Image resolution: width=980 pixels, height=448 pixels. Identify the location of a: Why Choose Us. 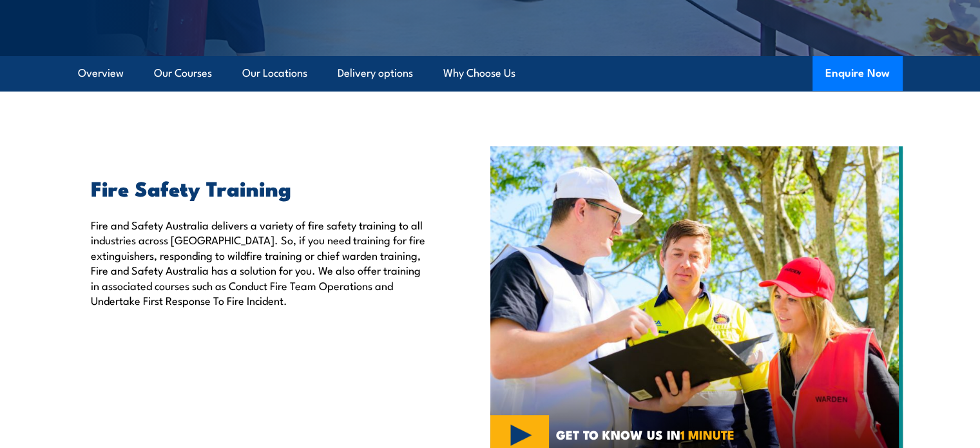
(479, 73).